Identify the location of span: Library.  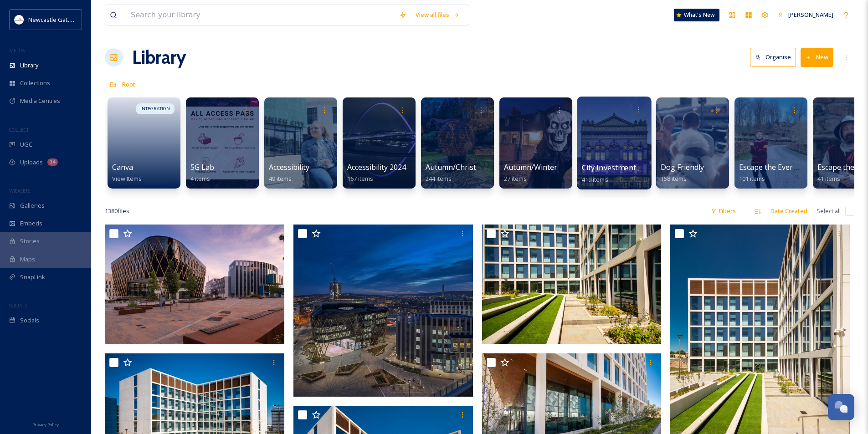
(29, 65).